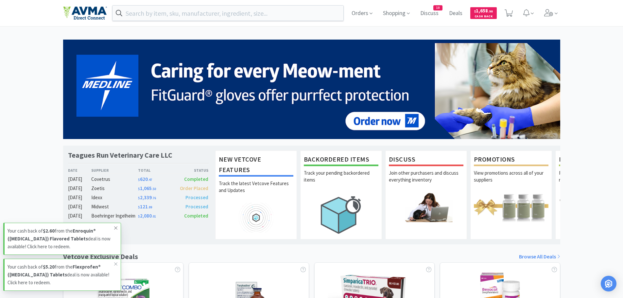 Image resolution: width=623 pixels, height=298 pixels. What do you see at coordinates (484, 10) in the screenshot?
I see `span: 1,658` at bounding box center [484, 10].